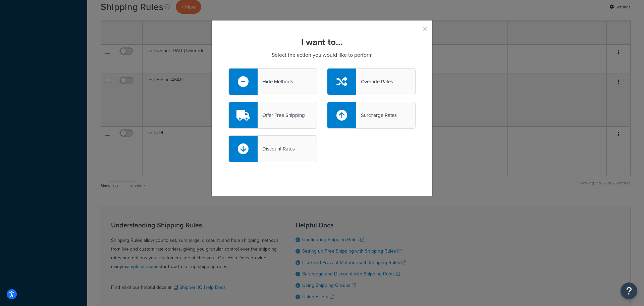 The image size is (644, 306). Describe the element at coordinates (281, 115) in the screenshot. I see `div: Offer Free Shipping` at that location.